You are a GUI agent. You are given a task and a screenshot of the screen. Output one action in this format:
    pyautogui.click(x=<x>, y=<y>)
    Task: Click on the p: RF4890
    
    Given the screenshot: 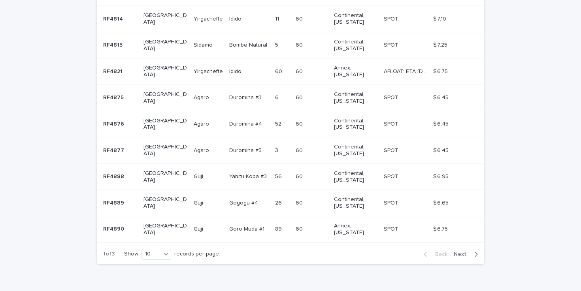 What is the action you would take?
    pyautogui.click(x=114, y=228)
    